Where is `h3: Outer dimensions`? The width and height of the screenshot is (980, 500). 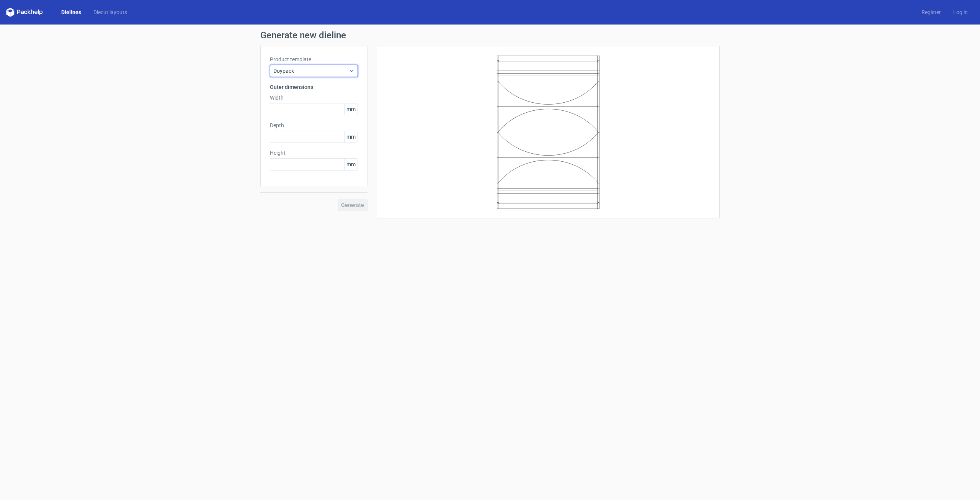 h3: Outer dimensions is located at coordinates (314, 87).